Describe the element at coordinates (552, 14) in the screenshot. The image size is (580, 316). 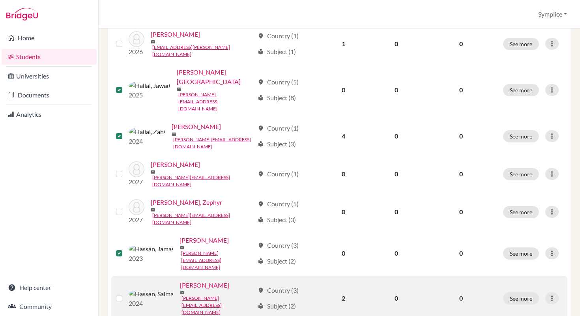
I see `button: Symplice` at that location.